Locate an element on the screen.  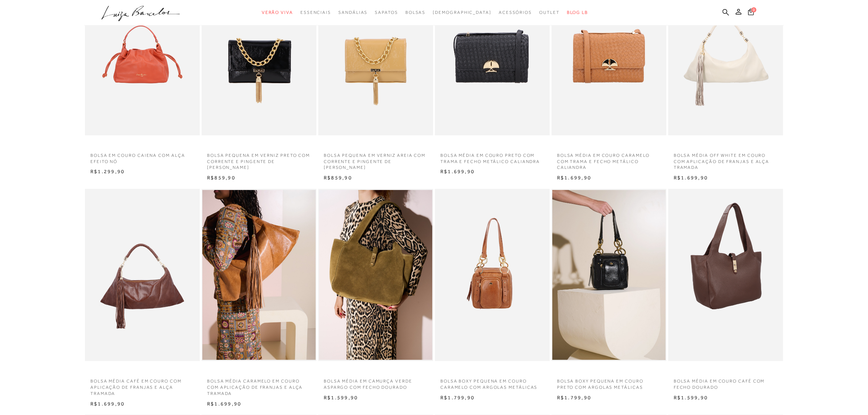
img: BOLSA BOXY PEQUENA EM COURO PRETO COM ARGOLAS METÁLICAS is located at coordinates (609, 275).